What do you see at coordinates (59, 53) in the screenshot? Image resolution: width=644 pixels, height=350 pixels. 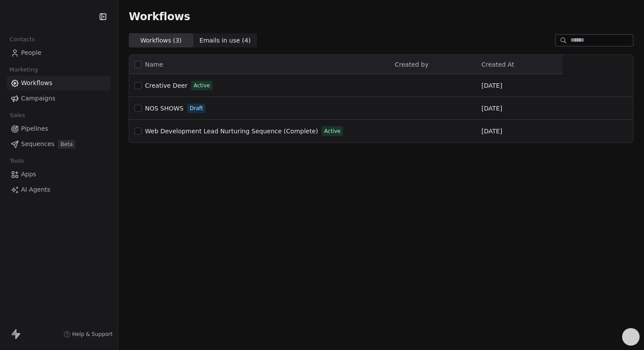 I see `a: People` at bounding box center [59, 53].